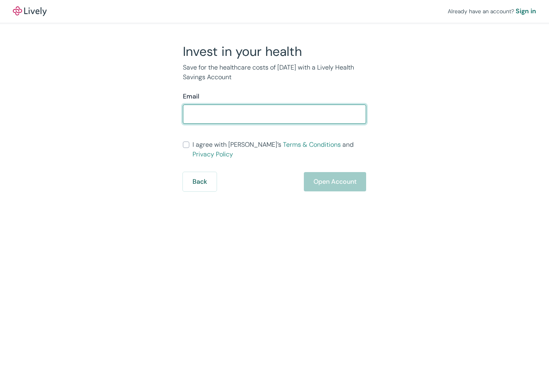  Describe the element at coordinates (492, 11) in the screenshot. I see `div: Already have an account?` at that location.